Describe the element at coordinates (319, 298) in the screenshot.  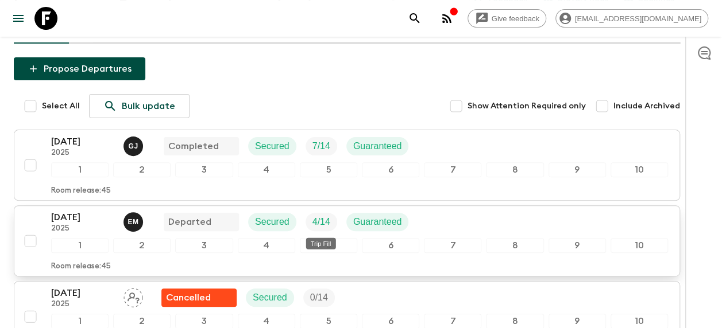
I see `p: 0 / 14` at that location.